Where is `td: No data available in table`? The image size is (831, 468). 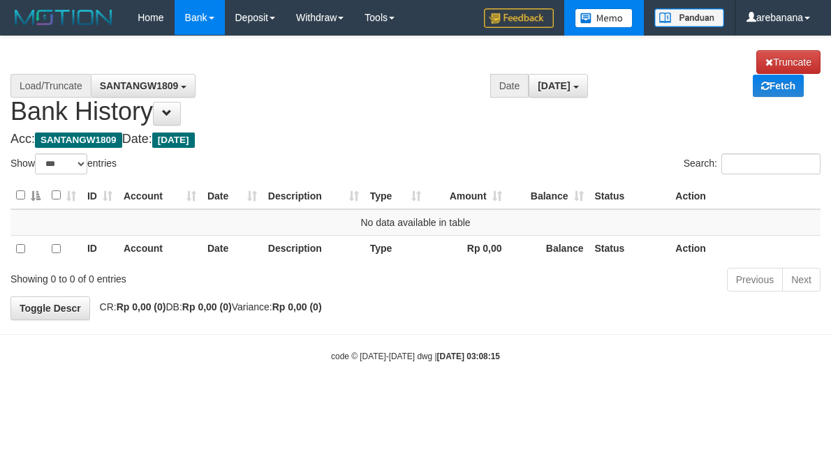
td: No data available in table is located at coordinates (415, 223).